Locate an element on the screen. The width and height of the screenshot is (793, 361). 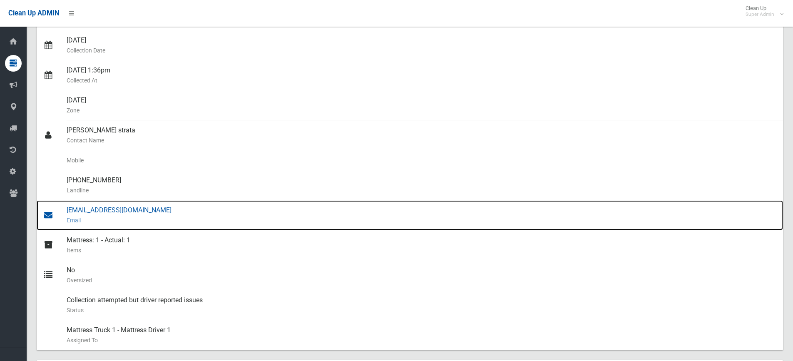
span: Clean Up is located at coordinates (761, 11).